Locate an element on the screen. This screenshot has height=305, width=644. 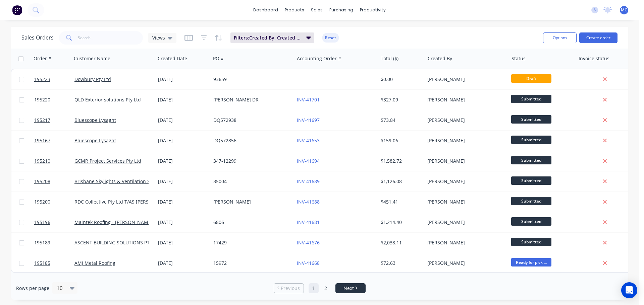
div: 35004 is located at coordinates (251, 182).